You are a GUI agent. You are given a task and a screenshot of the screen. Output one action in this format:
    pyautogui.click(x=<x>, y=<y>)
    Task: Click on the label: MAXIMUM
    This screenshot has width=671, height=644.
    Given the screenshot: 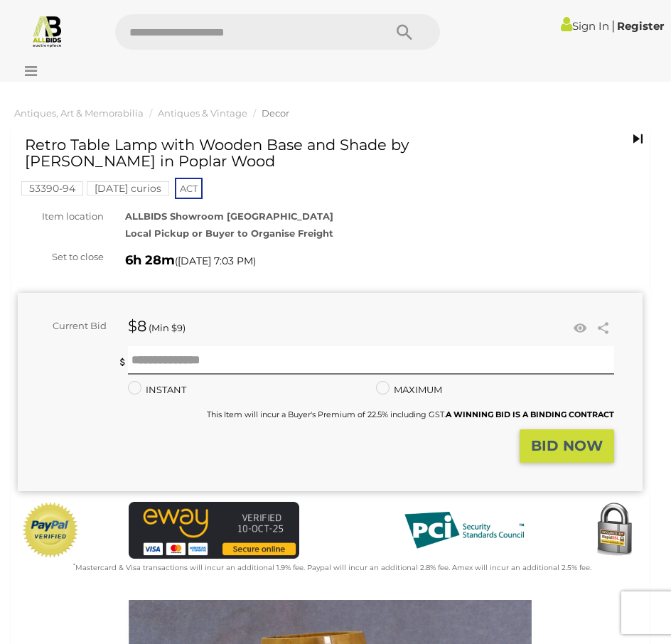 What is the action you would take?
    pyautogui.click(x=409, y=390)
    